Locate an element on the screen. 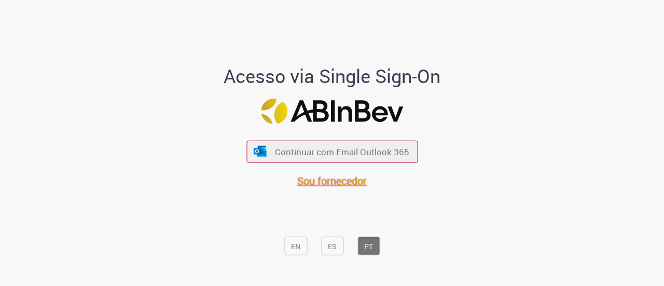 The width and height of the screenshot is (664, 286). font: PT is located at coordinates (368, 246).